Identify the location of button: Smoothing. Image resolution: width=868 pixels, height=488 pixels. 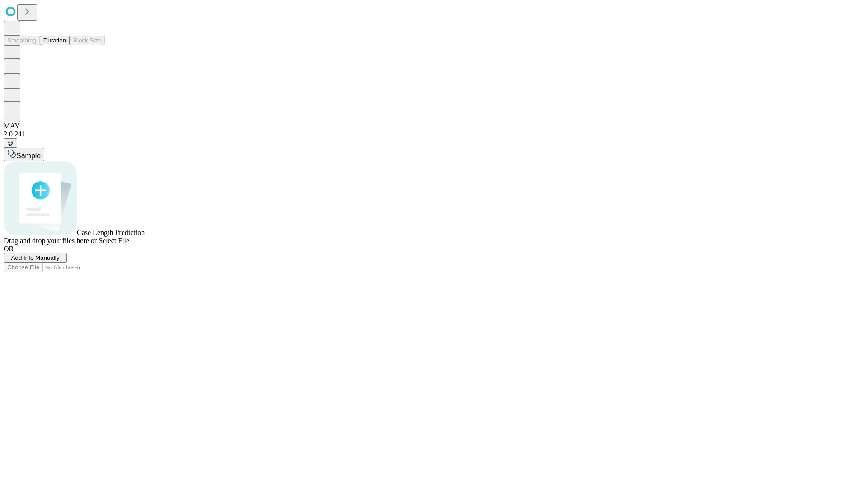
(22, 40).